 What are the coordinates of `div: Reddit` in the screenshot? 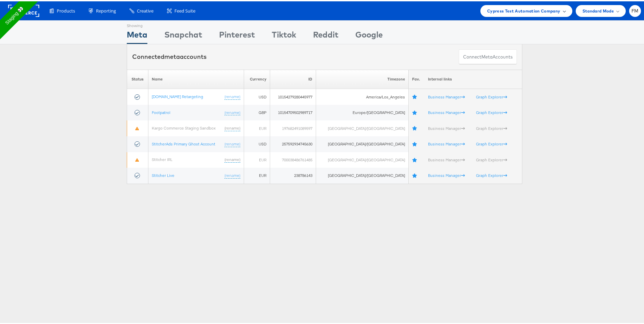 It's located at (326, 35).